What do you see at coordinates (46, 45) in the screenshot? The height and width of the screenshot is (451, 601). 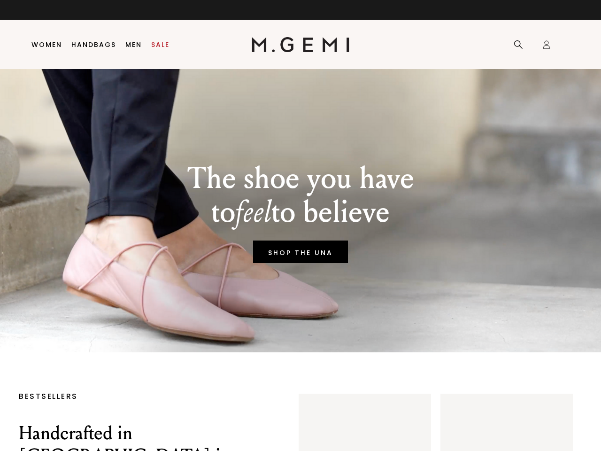 I see `a: Women` at bounding box center [46, 45].